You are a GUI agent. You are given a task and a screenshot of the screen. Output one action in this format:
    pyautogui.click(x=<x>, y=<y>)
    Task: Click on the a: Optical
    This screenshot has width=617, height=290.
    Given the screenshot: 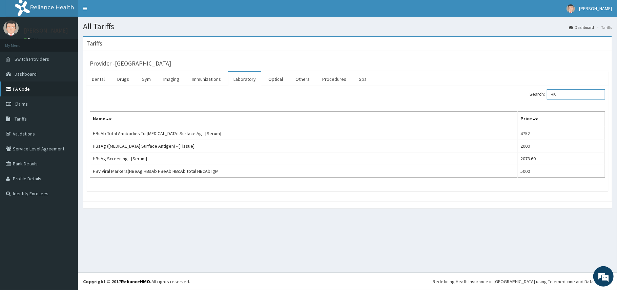 What is the action you would take?
    pyautogui.click(x=276, y=79)
    